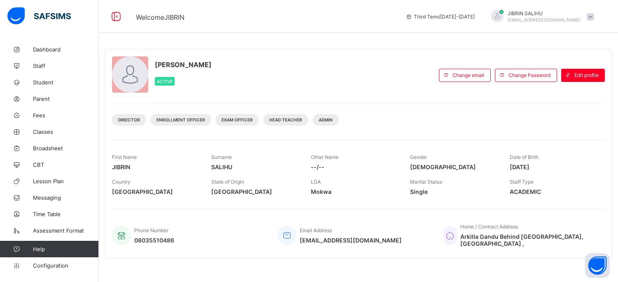 This screenshot has height=282, width=618. I want to click on span: Active, so click(165, 82).